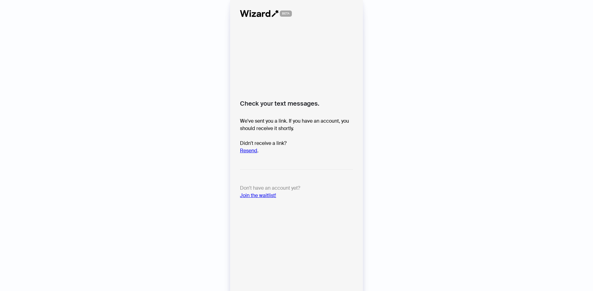  What do you see at coordinates (249, 151) in the screenshot?
I see `a: Resend` at bounding box center [249, 151].